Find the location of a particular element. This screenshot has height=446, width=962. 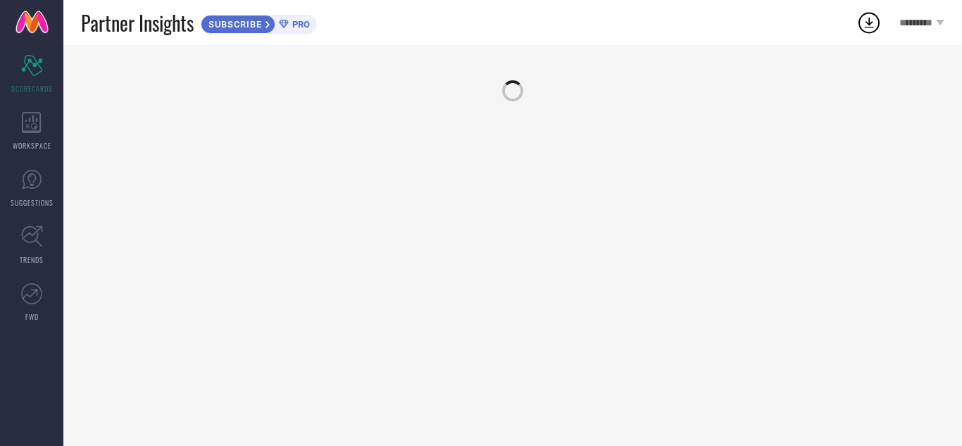

span: SUGGESTIONS is located at coordinates (32, 202).